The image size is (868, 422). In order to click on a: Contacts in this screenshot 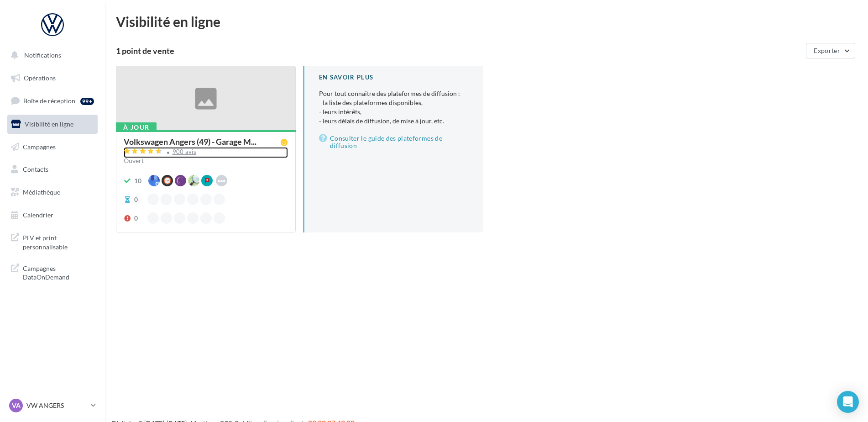, I will do `click(53, 169)`.